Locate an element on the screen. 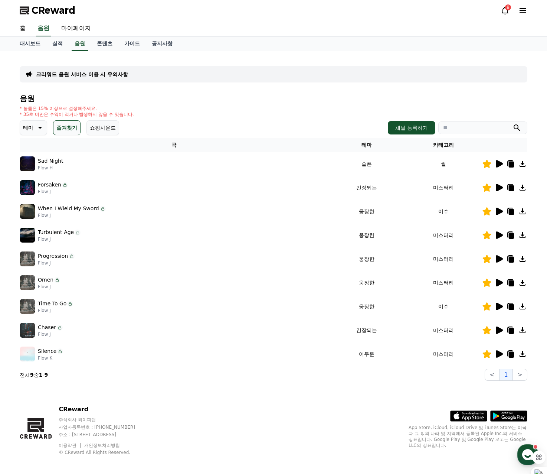  p: © CReward All Rights Reserved. is located at coordinates (104, 452).